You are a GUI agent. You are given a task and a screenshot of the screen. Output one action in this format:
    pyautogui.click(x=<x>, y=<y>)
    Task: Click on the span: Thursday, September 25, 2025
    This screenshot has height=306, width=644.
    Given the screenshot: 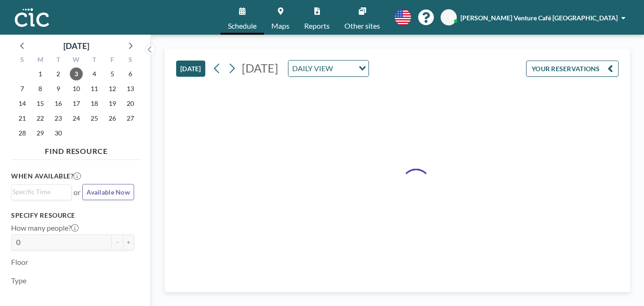 What is the action you would take?
    pyautogui.click(x=94, y=118)
    